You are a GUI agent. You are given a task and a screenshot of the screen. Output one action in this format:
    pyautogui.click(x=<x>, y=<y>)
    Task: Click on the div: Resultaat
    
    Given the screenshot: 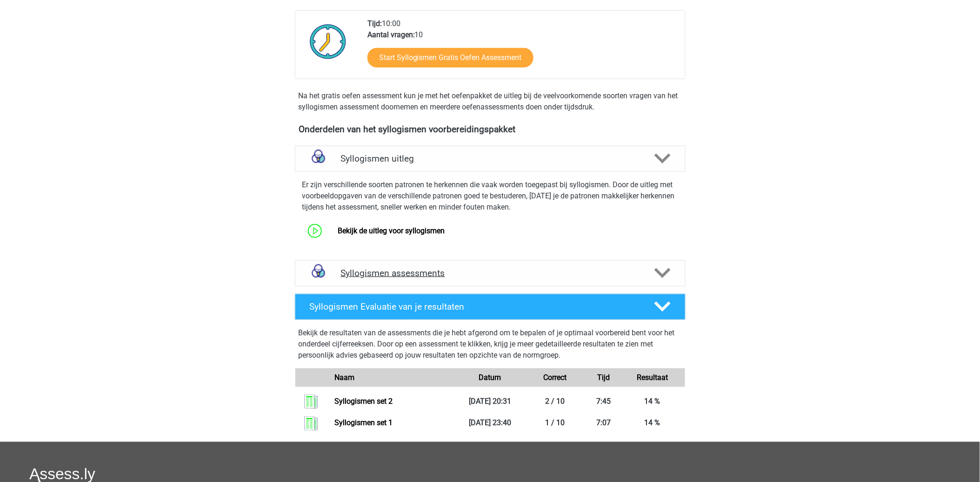 What is the action you would take?
    pyautogui.click(x=652, y=377)
    